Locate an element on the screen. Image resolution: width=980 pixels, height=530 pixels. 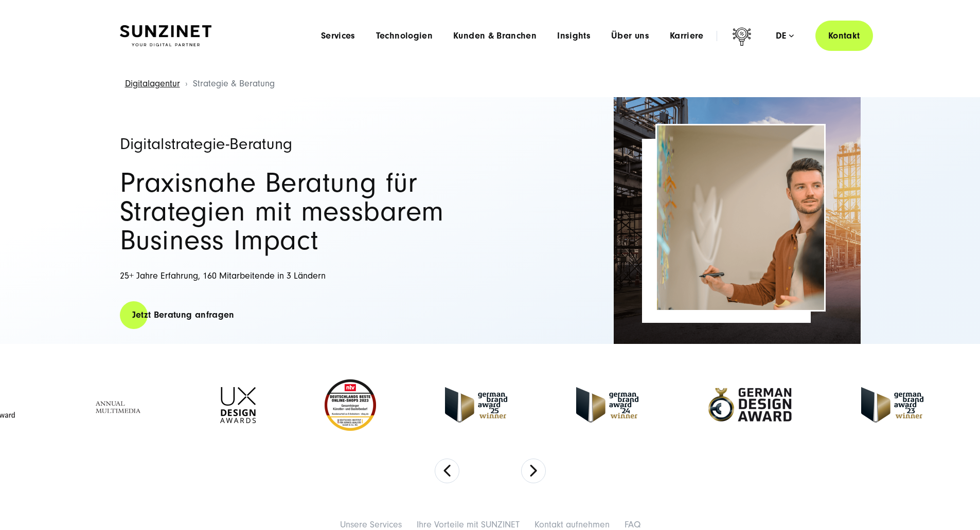
img: Full Service Digitalagentur - Annual Multimedia Awards is located at coordinates (119, 406).